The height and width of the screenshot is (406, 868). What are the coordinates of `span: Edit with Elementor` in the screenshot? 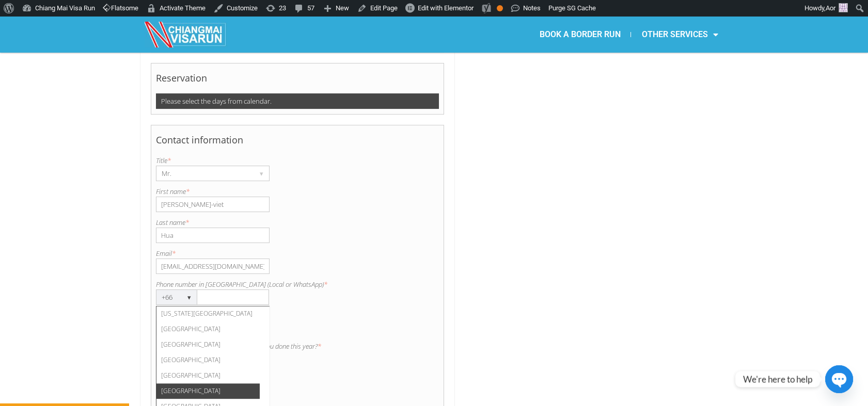 It's located at (445, 7).